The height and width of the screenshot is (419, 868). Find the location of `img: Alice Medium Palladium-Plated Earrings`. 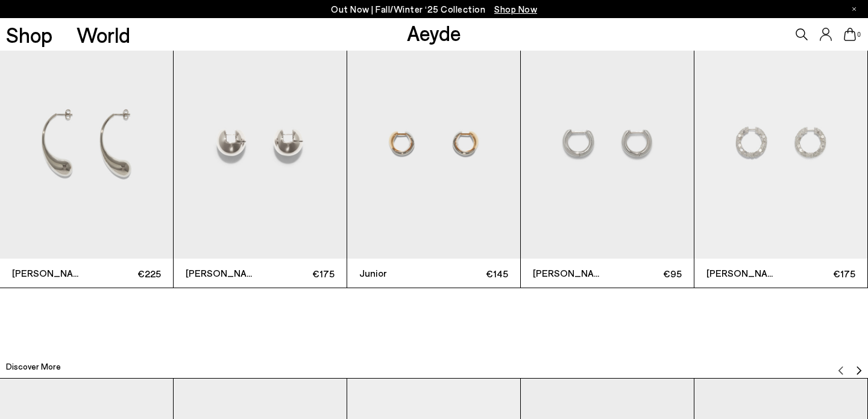

img: Alice Medium Palladium-Plated Earrings is located at coordinates (260, 143).